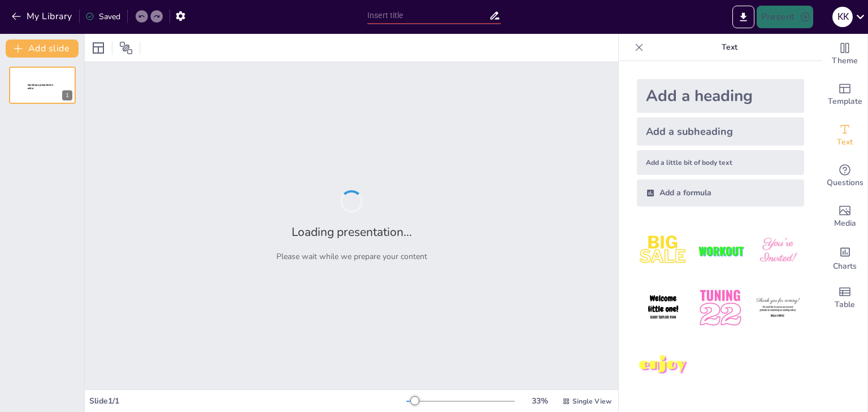  Describe the element at coordinates (845, 217) in the screenshot. I see `div: Add images, graphics, shapes or video` at that location.